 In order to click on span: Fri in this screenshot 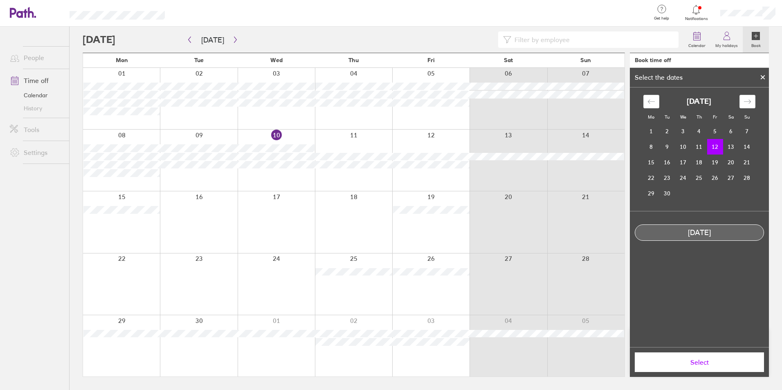, I will do `click(431, 60)`.